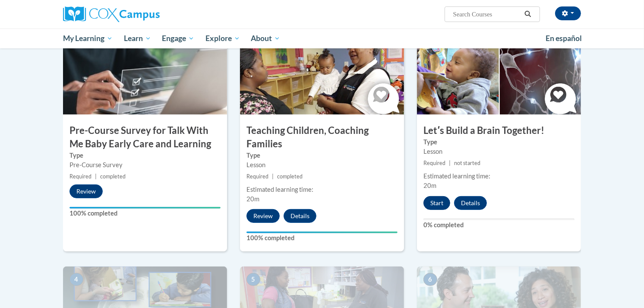 Image resolution: width=644 pixels, height=308 pixels. I want to click on a: About, so click(266, 39).